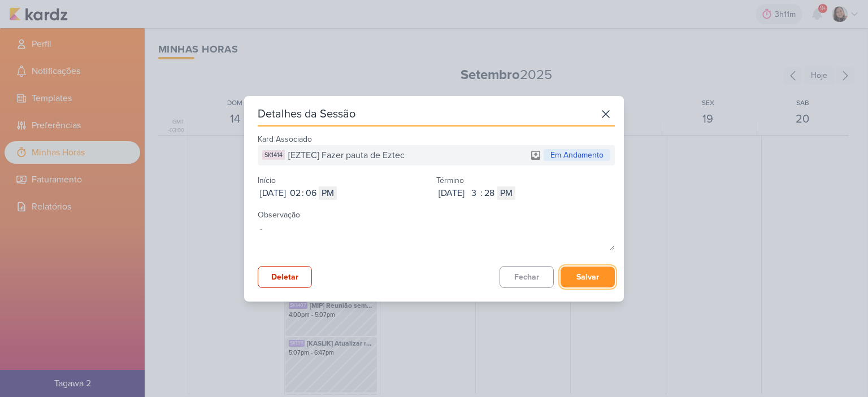 The height and width of the screenshot is (397, 868). I want to click on button: Fechar, so click(527, 276).